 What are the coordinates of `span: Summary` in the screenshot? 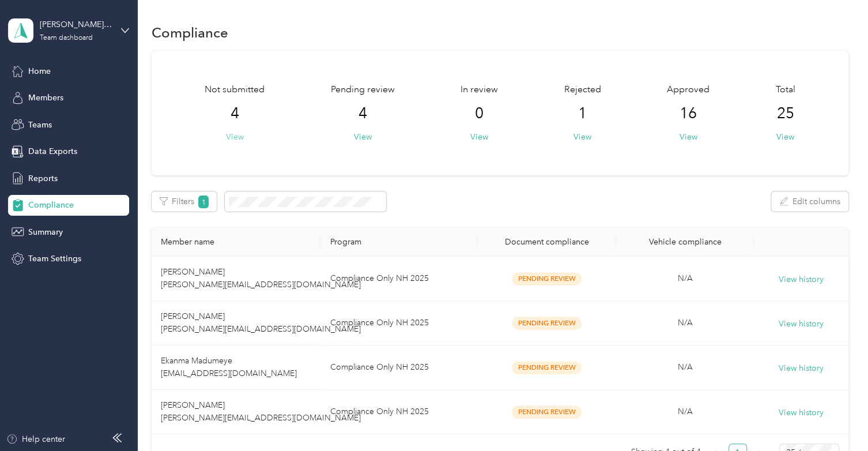 It's located at (45, 232).